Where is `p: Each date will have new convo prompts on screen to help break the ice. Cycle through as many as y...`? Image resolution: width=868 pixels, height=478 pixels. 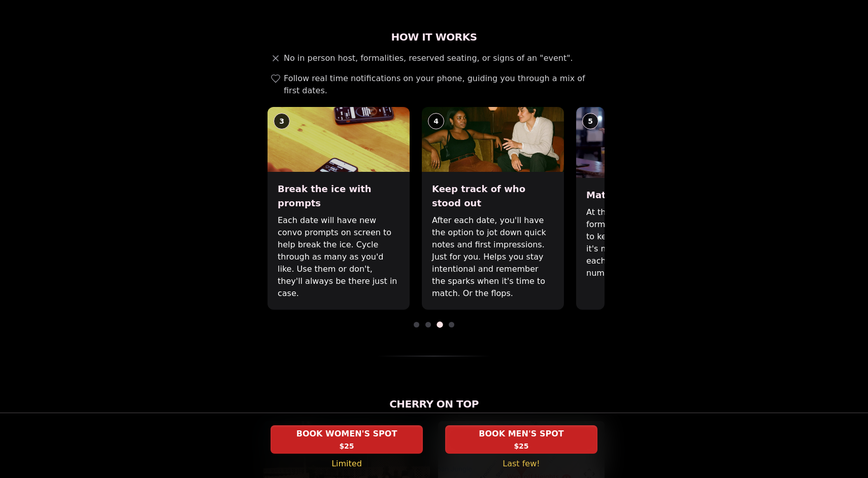 p: Each date will have new convo prompts on screen to help break the ice. Cycle through as many as y... is located at coordinates (339, 257).